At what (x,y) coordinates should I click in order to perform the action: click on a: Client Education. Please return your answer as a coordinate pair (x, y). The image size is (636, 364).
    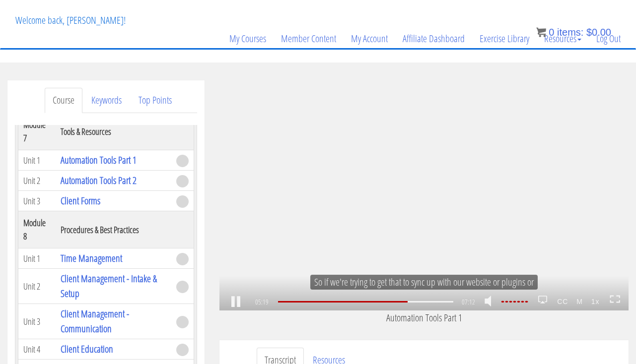
    Looking at the image, I should click on (87, 349).